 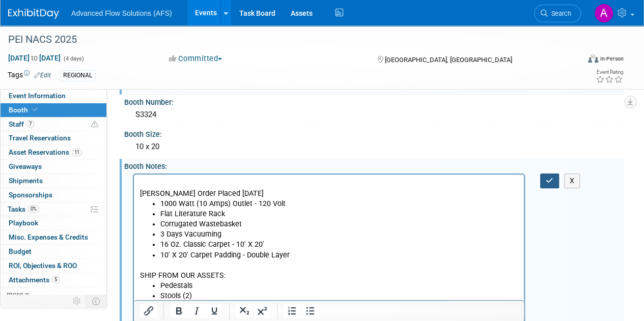 I want to click on a: Staff7, so click(x=54, y=124).